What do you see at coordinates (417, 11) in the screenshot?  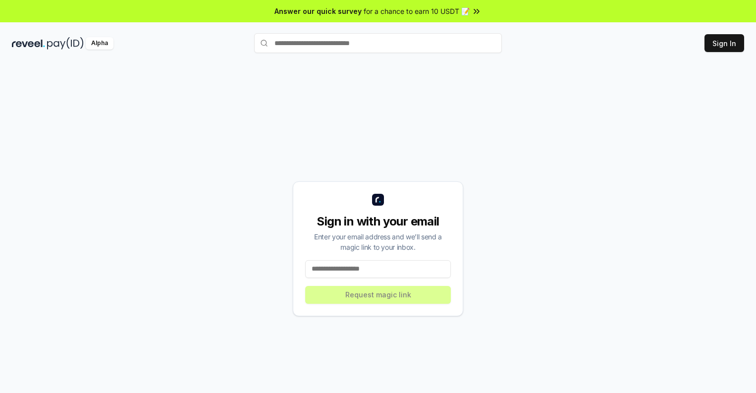 I see `span: for a chance to earn 10 USDT 📝` at bounding box center [417, 11].